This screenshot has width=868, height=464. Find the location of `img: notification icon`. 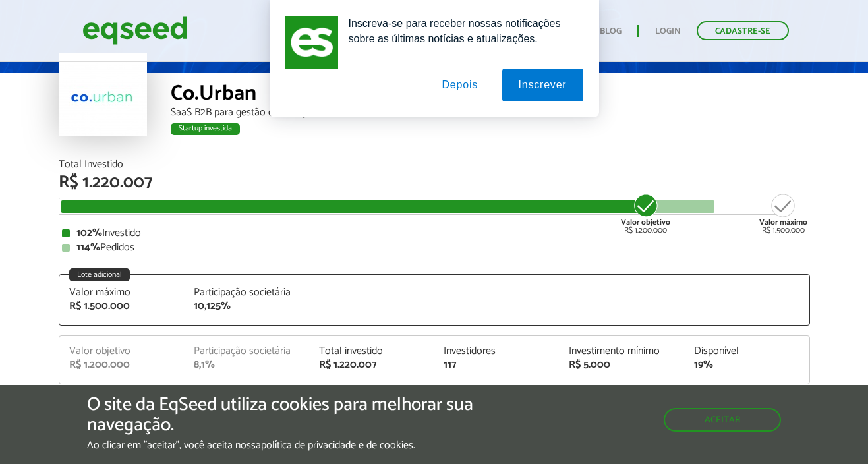

img: notification icon is located at coordinates (312, 42).